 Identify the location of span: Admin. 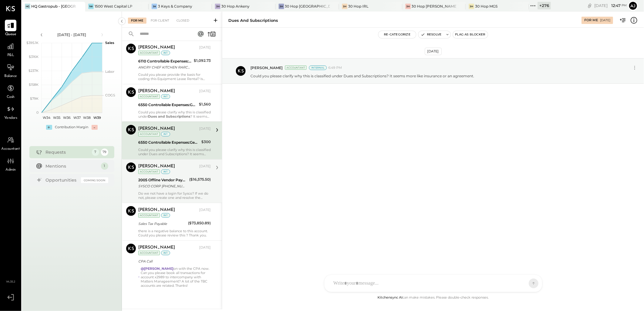
(11, 170).